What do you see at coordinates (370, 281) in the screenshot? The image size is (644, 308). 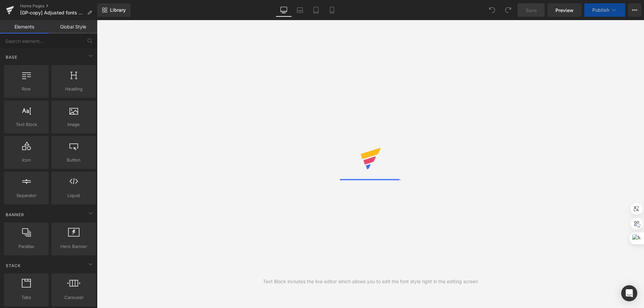 I see `div: Text Block includes the live editor which allows you to edit the font style right in the editing ...` at bounding box center [370, 281].